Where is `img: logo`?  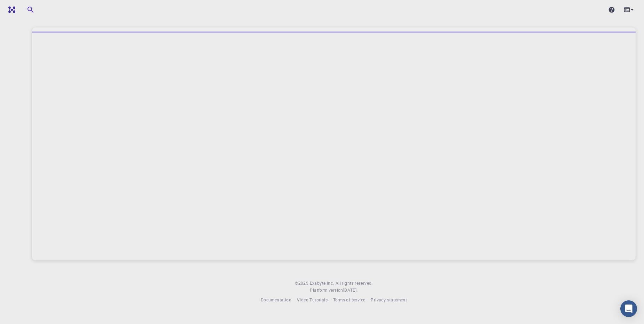
img: logo is located at coordinates (10, 10).